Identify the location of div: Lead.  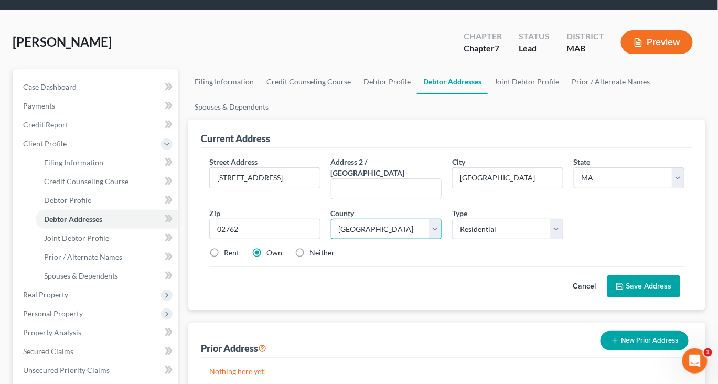
(534, 48).